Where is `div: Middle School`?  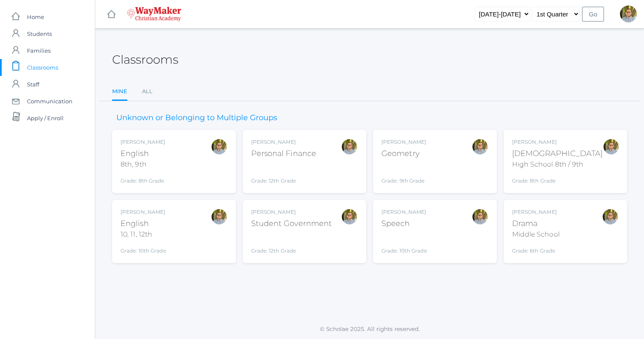 div: Middle School is located at coordinates (536, 234).